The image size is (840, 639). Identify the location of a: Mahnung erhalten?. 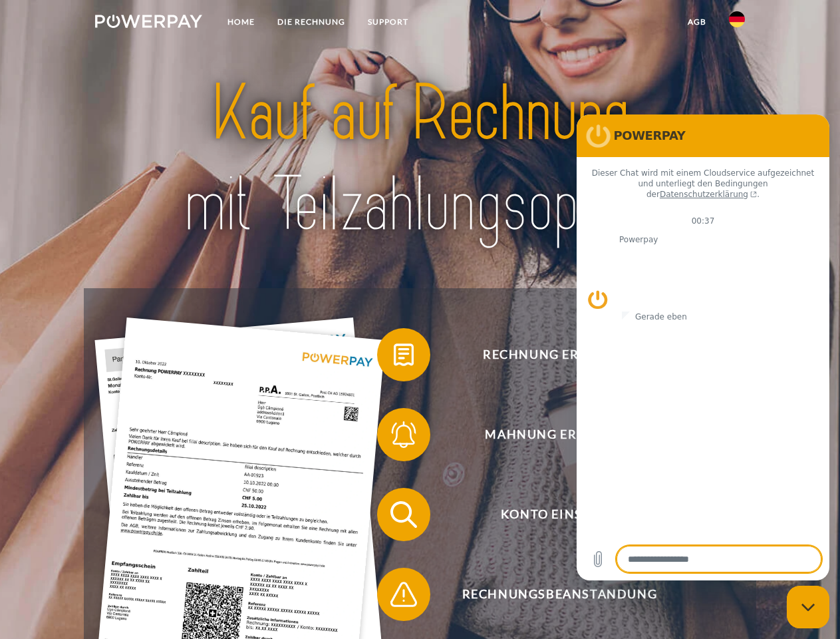
(550, 435).